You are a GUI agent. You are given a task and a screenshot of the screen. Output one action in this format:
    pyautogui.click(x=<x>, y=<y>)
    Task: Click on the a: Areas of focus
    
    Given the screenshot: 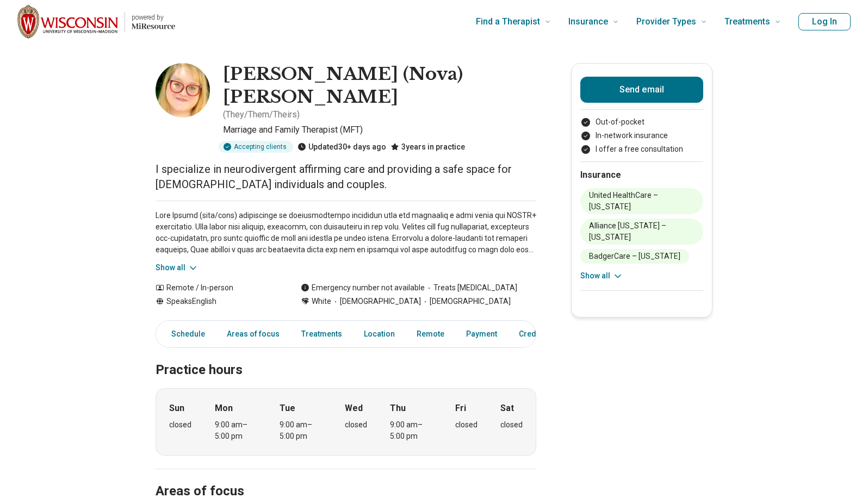 What is the action you would take?
    pyautogui.click(x=253, y=333)
    